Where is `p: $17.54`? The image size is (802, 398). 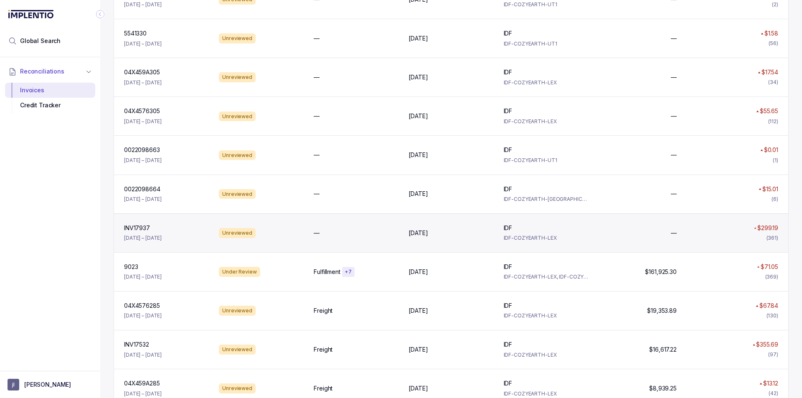
p: $17.54 is located at coordinates (770, 72).